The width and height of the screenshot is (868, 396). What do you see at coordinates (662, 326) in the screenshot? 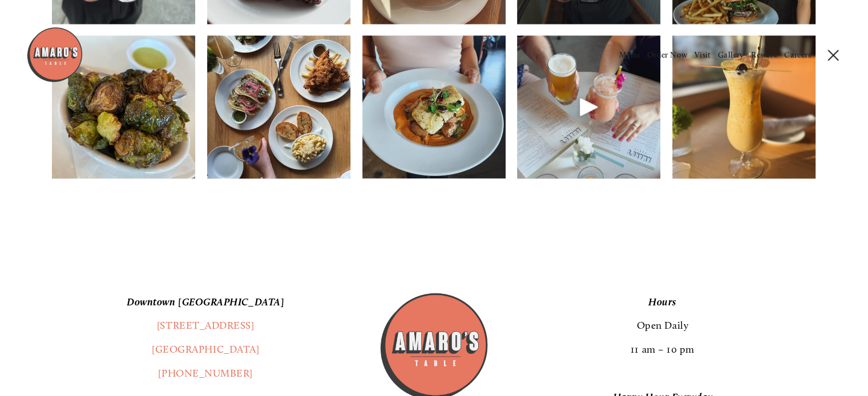
I see `p: Open Daily 11 am – 10 pm` at bounding box center [662, 326].